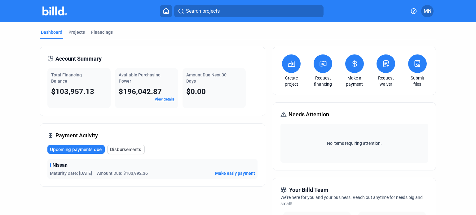  Describe the element at coordinates (51, 32) in the screenshot. I see `div: Dashboard` at that location.